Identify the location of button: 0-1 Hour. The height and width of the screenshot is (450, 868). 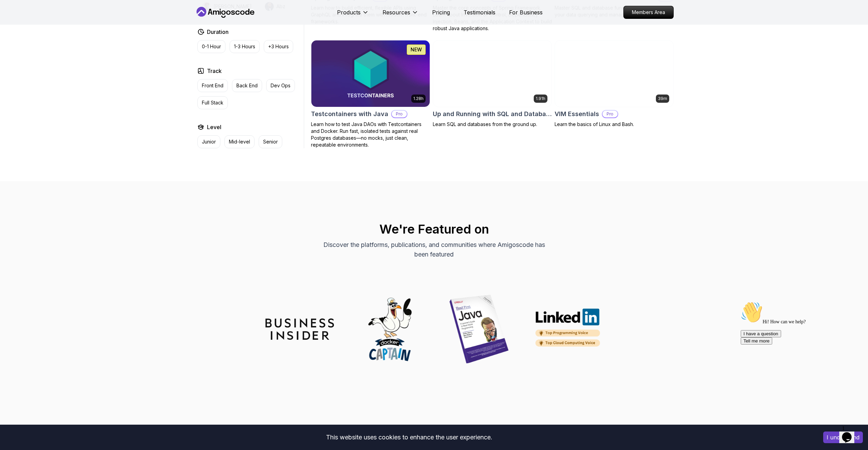
(211, 46).